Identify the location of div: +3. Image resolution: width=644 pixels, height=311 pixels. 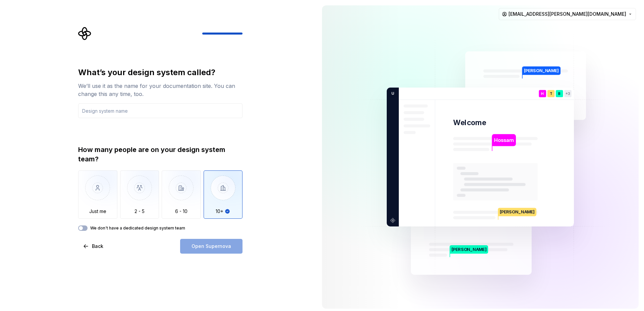
(568, 94).